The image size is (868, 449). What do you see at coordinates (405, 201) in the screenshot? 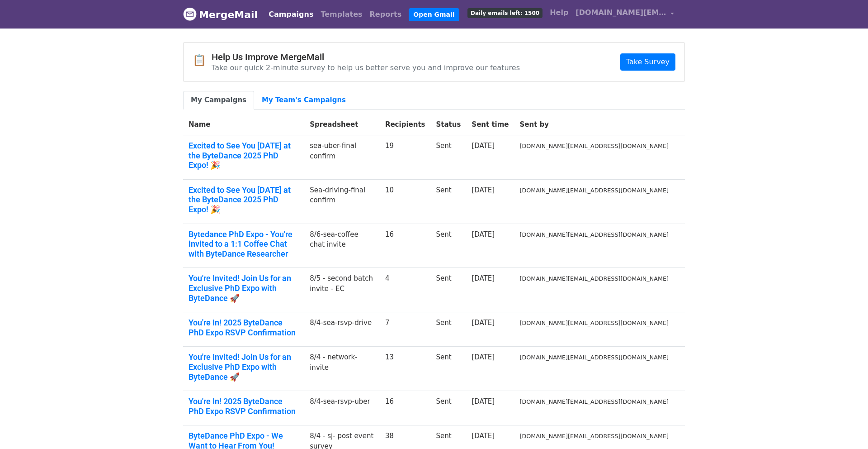
I see `td: 10` at bounding box center [405, 201].